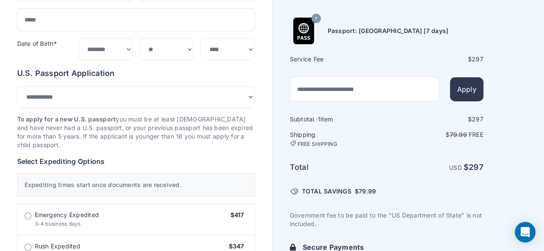 This screenshot has height=251, width=544. Describe the element at coordinates (303, 31) in the screenshot. I see `img: Product Name` at that location.